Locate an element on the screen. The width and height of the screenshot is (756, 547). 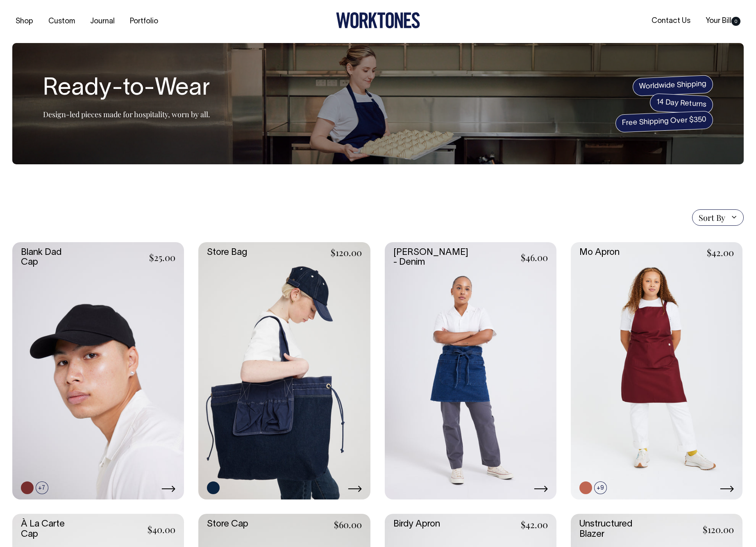
a: Contact Us is located at coordinates (671, 21).